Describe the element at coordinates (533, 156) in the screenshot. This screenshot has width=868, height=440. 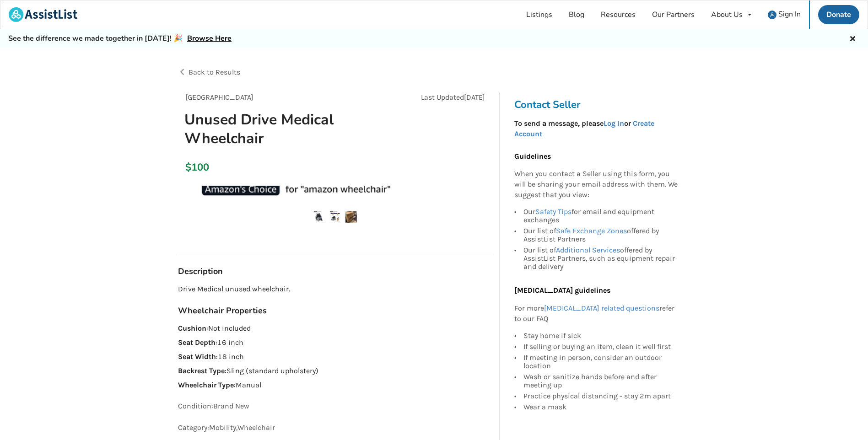
I see `b: Guidelines` at that location.